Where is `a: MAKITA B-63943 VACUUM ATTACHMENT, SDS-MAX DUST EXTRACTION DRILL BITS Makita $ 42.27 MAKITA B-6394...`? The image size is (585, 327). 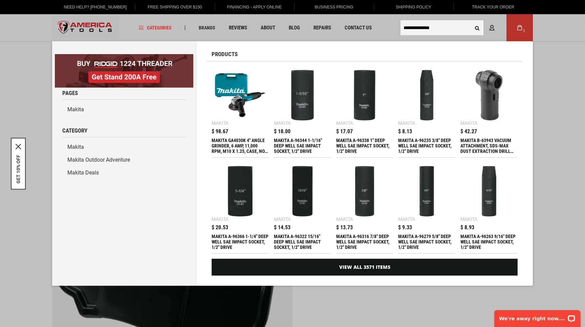 a: MAKITA B-63943 VACUUM ATTACHMENT, SDS-MAX DUST EXTRACTION DRILL BITS Makita $ 42.27 MAKITA B-6394... is located at coordinates (489, 112).